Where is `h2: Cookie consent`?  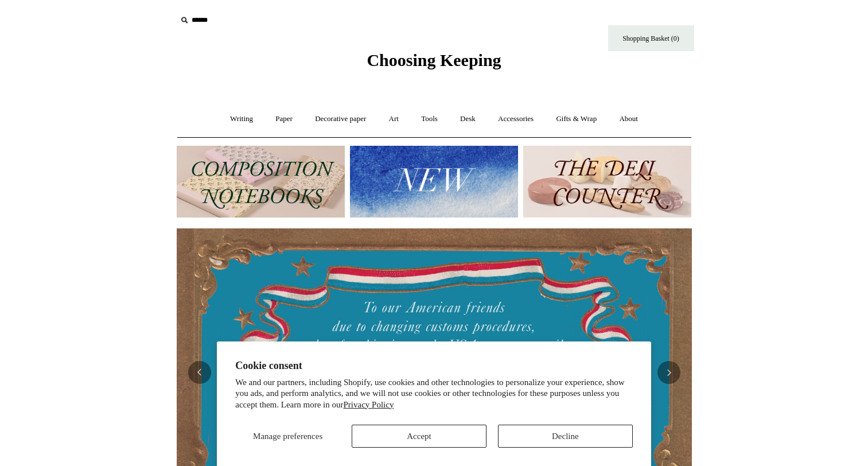 h2: Cookie consent is located at coordinates (434, 366).